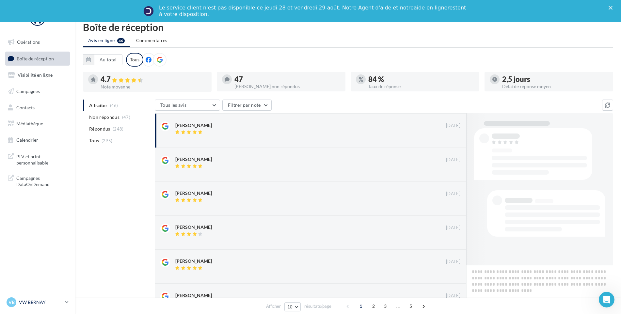  Describe the element at coordinates (152, 40) in the screenshot. I see `span: Commentaires` at that location.